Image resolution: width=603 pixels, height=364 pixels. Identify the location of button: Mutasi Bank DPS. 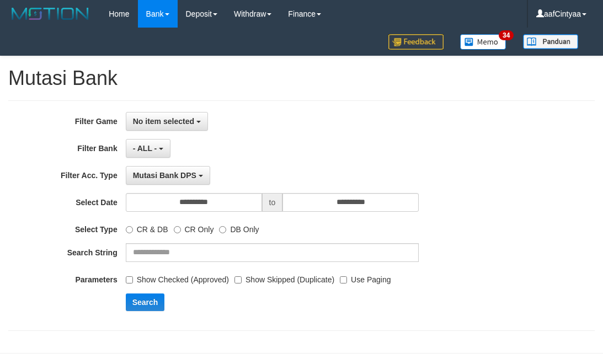
(168, 175).